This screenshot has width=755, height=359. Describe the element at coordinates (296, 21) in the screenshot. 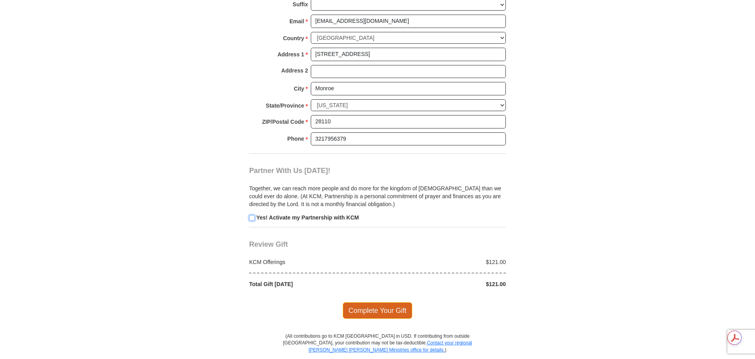

I see `strong: Email` at that location.